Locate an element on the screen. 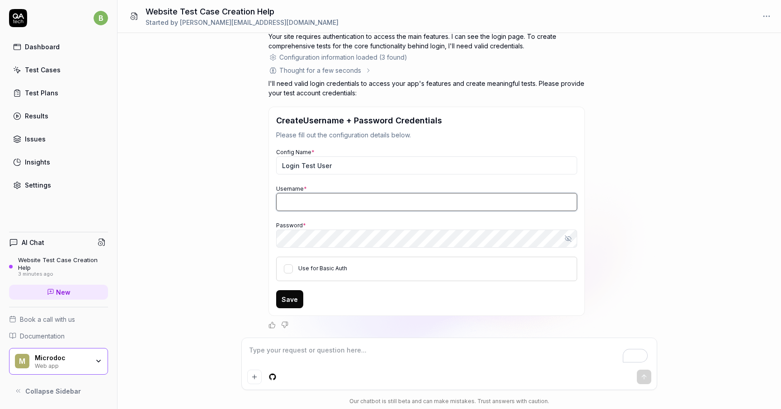 The image size is (781, 409). label: Username is located at coordinates (291, 188).